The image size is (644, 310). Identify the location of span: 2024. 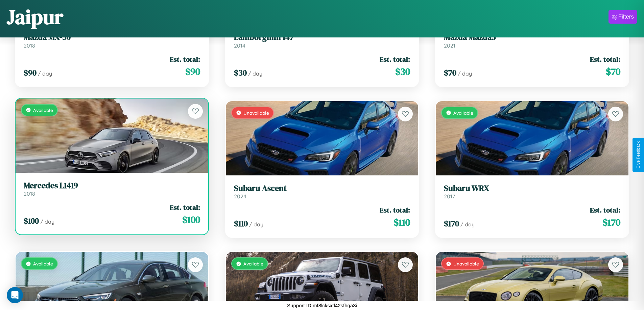
(240, 196).